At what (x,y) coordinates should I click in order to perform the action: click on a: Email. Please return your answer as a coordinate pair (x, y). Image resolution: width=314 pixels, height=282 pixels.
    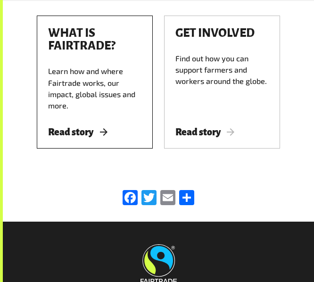
    Looking at the image, I should click on (168, 198).